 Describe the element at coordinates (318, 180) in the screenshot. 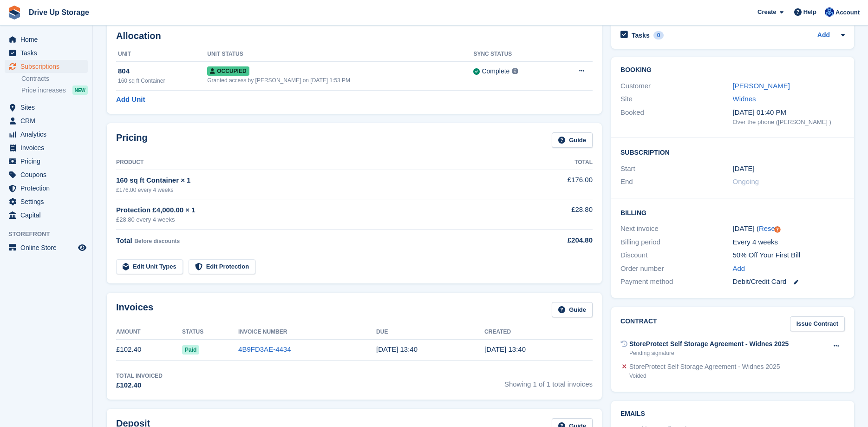

I see `div: 160 sq ft Container × 1` at that location.